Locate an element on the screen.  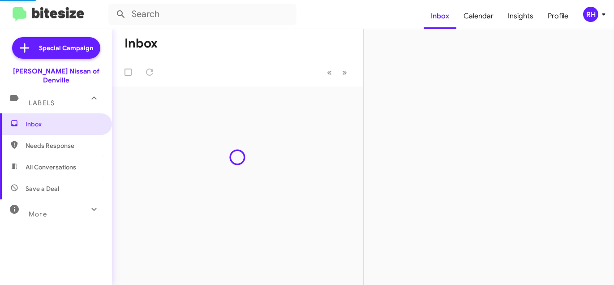
a: Insights is located at coordinates (520, 16).